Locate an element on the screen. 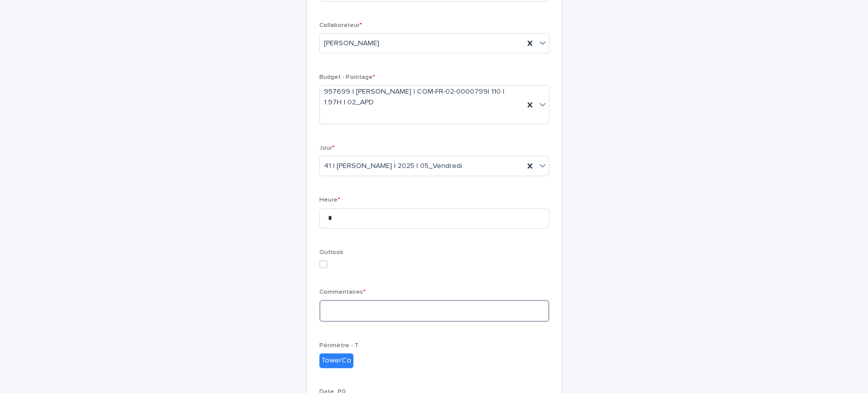 The width and height of the screenshot is (868, 393). span: Jour is located at coordinates (327, 148).